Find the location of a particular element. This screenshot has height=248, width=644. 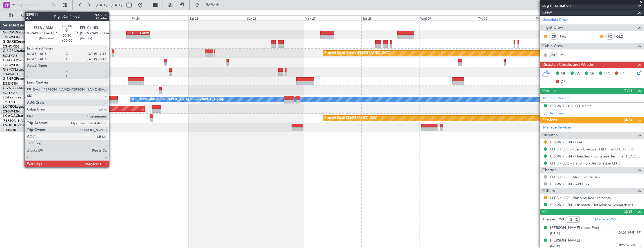

div: Add new is located at coordinates (595, 113).